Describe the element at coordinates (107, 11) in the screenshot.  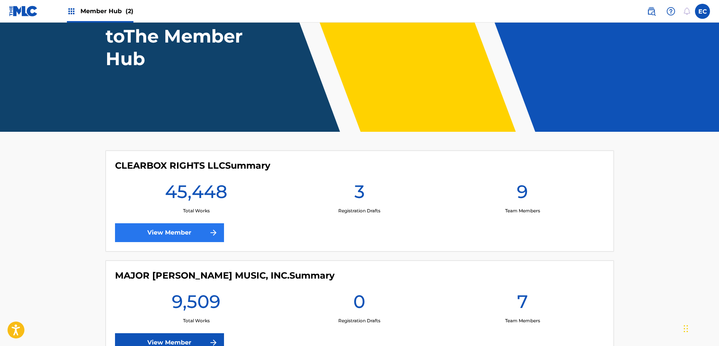
I see `span: Member Hub` at that location.